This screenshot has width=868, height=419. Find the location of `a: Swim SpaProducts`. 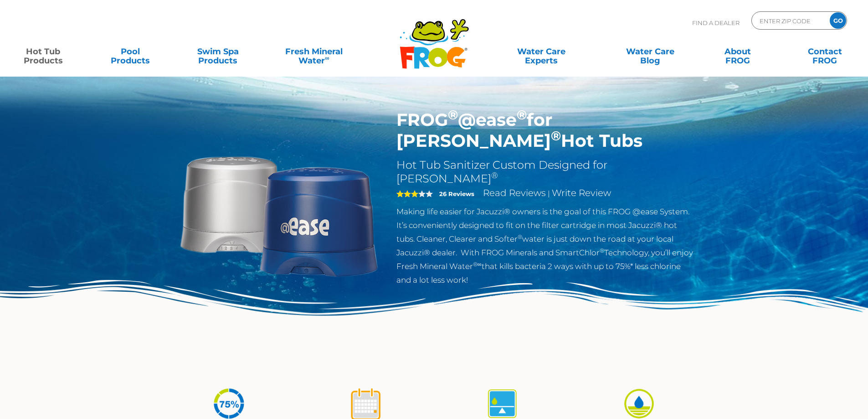

a: Swim SpaProducts is located at coordinates (218, 51).